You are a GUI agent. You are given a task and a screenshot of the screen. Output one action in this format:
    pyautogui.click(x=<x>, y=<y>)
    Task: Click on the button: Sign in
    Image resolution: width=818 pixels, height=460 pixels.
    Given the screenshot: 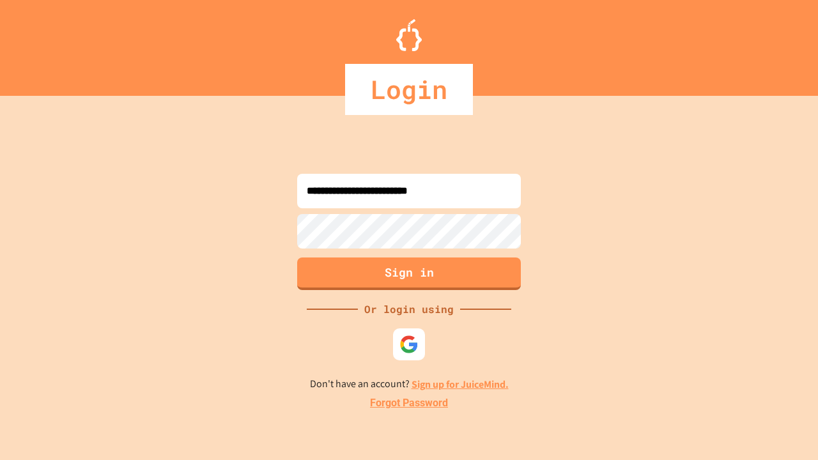 What is the action you would take?
    pyautogui.click(x=409, y=273)
    